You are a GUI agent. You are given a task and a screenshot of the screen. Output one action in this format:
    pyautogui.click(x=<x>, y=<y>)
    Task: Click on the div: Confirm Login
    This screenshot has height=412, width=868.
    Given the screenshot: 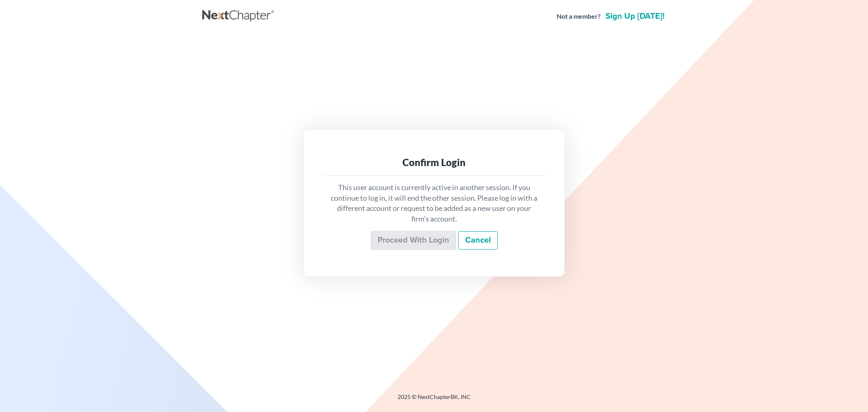 What is the action you would take?
    pyautogui.click(x=434, y=163)
    